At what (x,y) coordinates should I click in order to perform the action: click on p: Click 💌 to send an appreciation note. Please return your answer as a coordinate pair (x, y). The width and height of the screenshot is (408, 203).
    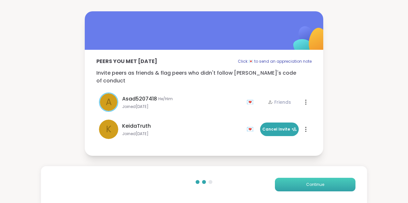
    Looking at the image, I should click on (275, 61).